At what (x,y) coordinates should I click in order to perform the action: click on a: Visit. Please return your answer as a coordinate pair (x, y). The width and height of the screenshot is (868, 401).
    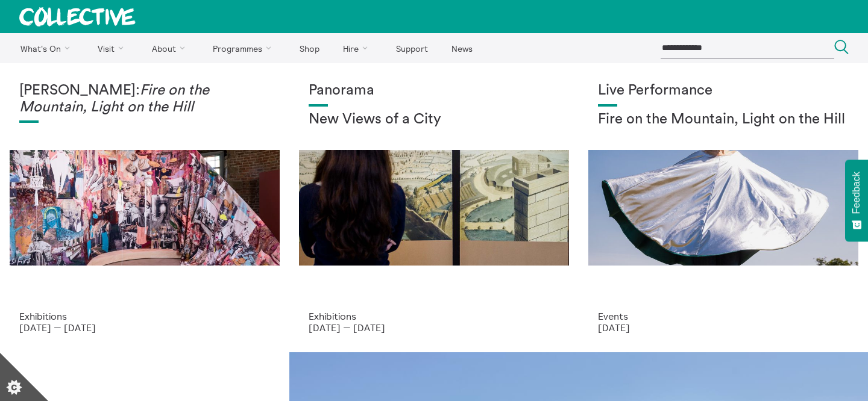
    Looking at the image, I should click on (114, 48).